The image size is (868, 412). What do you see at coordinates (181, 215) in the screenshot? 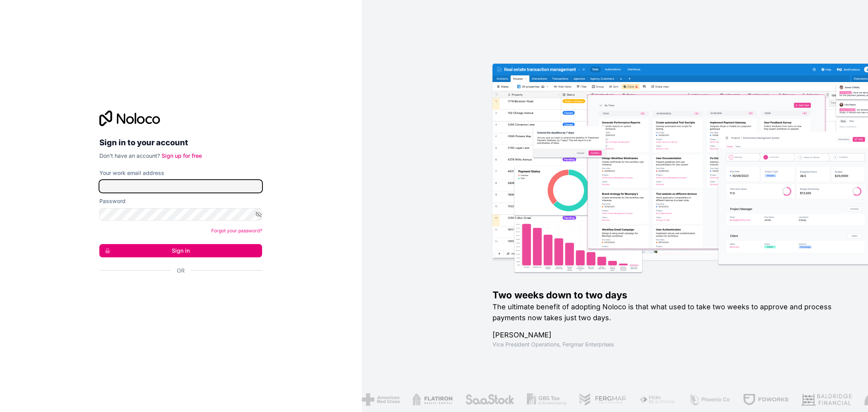
I see `input: Password` at bounding box center [181, 215].